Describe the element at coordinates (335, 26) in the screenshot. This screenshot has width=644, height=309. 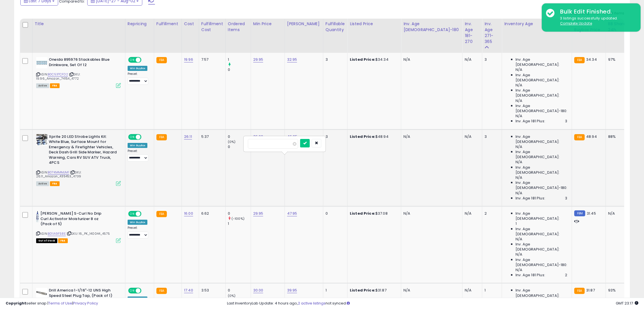
I see `div: Fulfillable Quantity` at that location.